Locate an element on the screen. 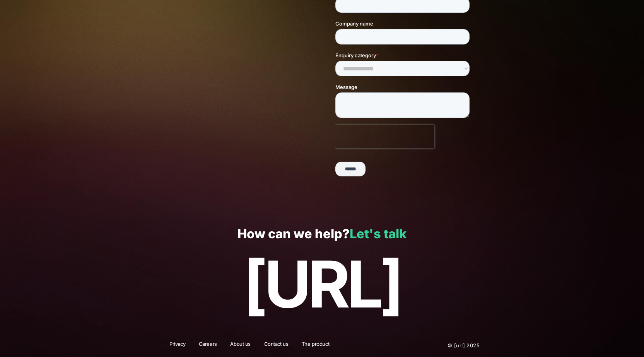 The image size is (644, 357). a: About us is located at coordinates (240, 345).